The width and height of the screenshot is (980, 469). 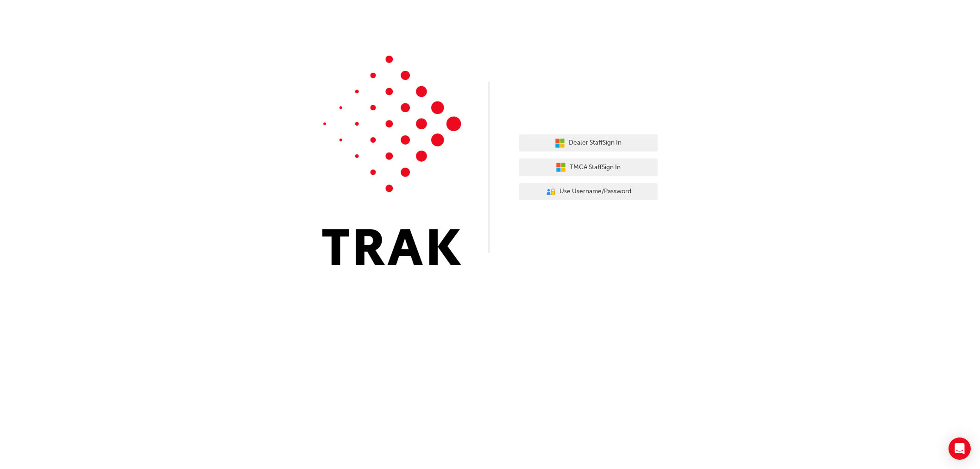 I want to click on button: Dealer StaffSign In, so click(x=588, y=143).